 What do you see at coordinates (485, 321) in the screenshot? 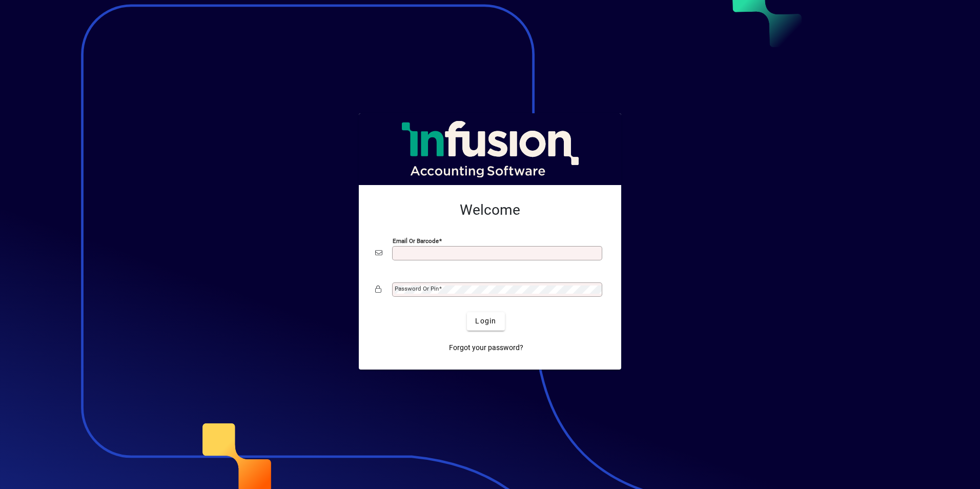
I see `button: Login` at bounding box center [485, 321].